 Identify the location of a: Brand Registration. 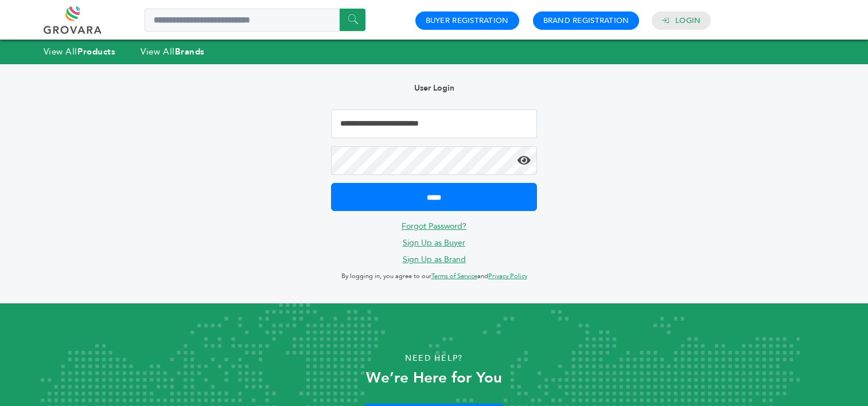
(586, 21).